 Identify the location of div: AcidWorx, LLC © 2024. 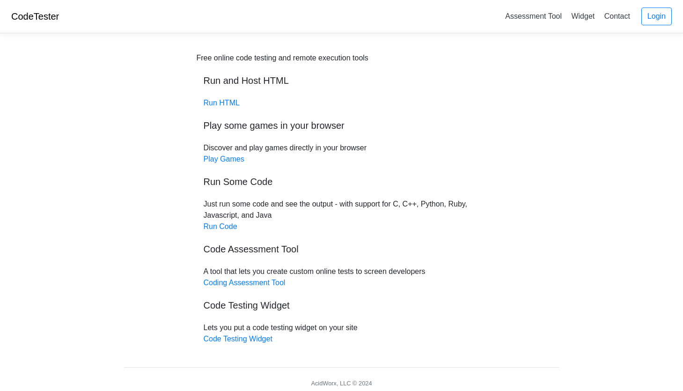
(341, 383).